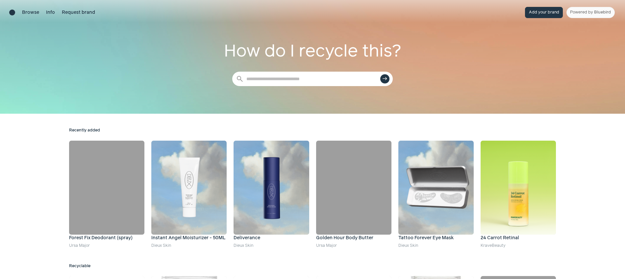 This screenshot has height=279, width=625. I want to click on a: Forest Fix Deodorant (spray) Forest Fix Deodorant (spray), so click(107, 191).